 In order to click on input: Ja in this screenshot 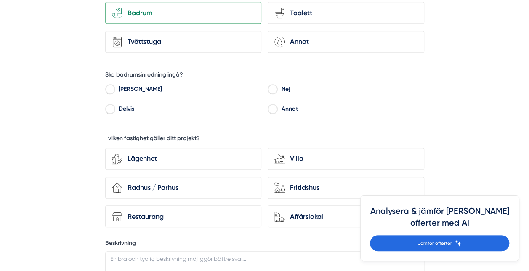, I will do `click(110, 90)`.